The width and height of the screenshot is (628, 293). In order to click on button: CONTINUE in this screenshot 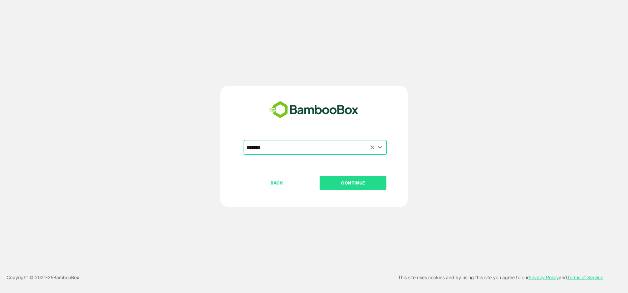, I will do `click(353, 183)`.